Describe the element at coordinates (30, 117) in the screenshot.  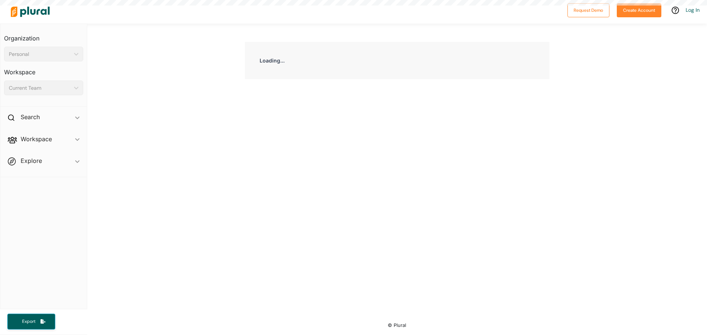
I see `h2: Search` at that location.